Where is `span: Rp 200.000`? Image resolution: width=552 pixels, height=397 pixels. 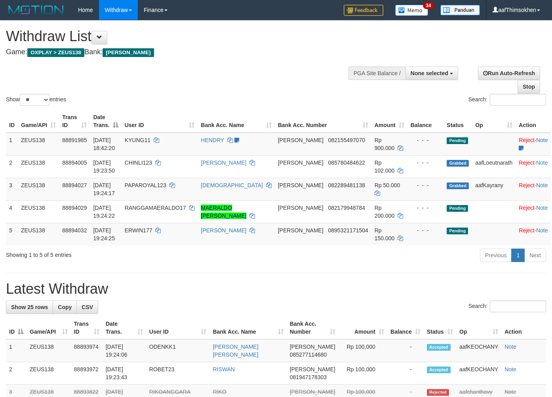 span: Rp 200.000 is located at coordinates (384, 212).